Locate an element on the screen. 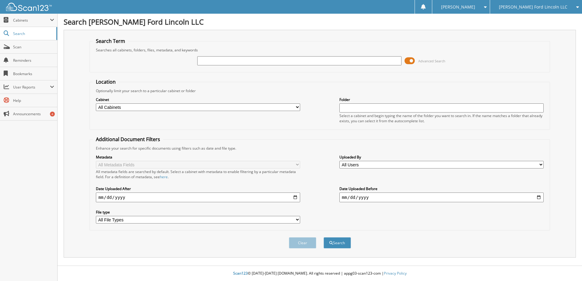 This screenshot has height=281, width=582. span: Help is located at coordinates (33, 100).